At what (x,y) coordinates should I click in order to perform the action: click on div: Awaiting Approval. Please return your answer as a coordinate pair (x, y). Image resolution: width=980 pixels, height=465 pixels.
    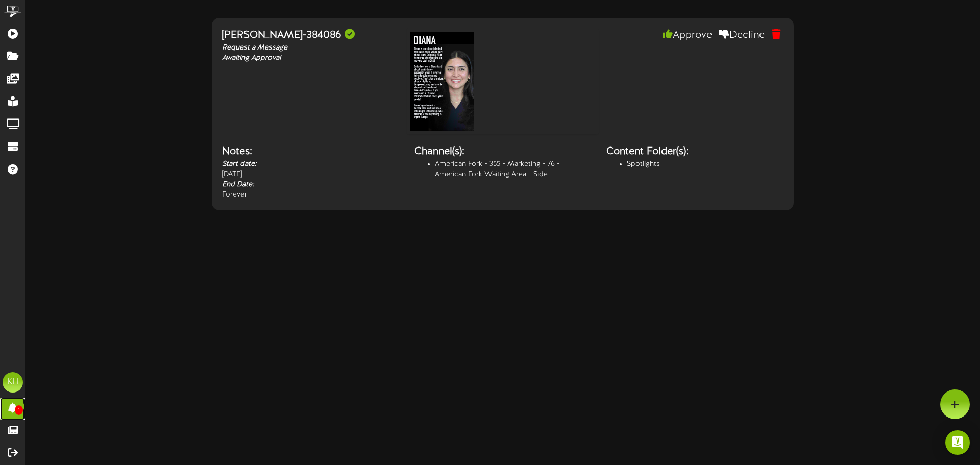
    Looking at the image, I should click on (310, 58).